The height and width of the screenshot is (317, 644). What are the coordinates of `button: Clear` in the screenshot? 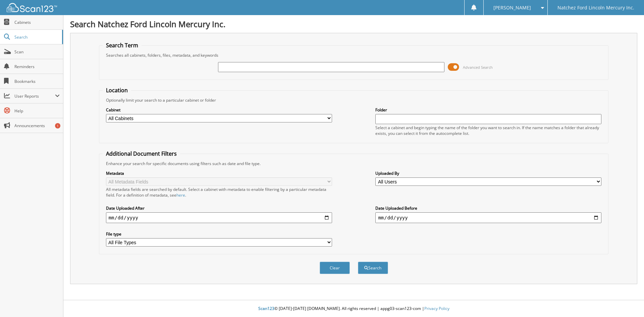 It's located at (335, 268).